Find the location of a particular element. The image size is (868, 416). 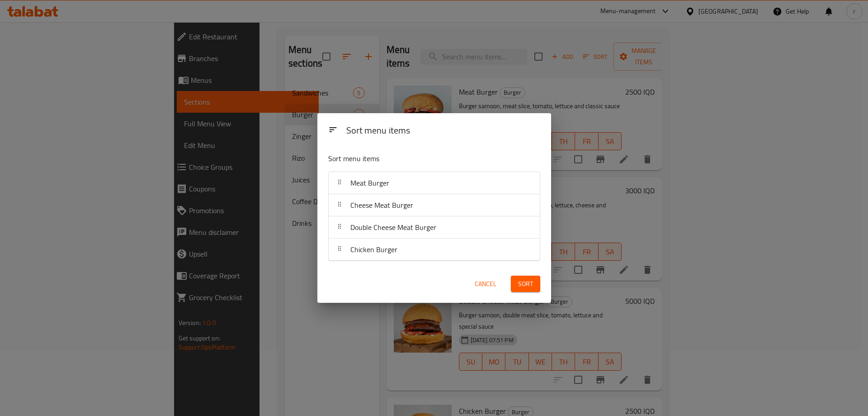

div: Chicken Burger is located at coordinates (434, 249).